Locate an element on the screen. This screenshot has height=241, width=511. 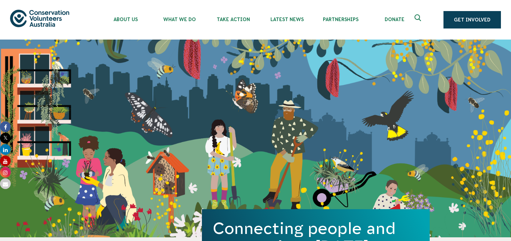
span: Latest News is located at coordinates (287, 19).